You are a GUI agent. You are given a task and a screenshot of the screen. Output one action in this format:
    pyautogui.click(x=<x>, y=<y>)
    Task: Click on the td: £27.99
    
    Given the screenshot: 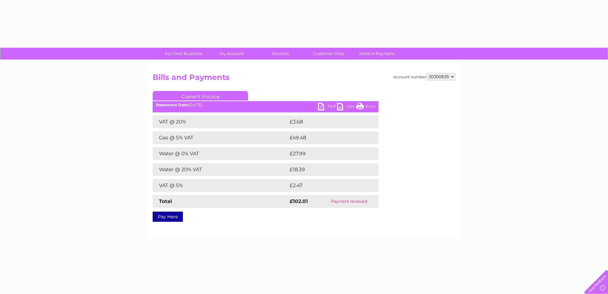 What is the action you would take?
    pyautogui.click(x=326, y=154)
    